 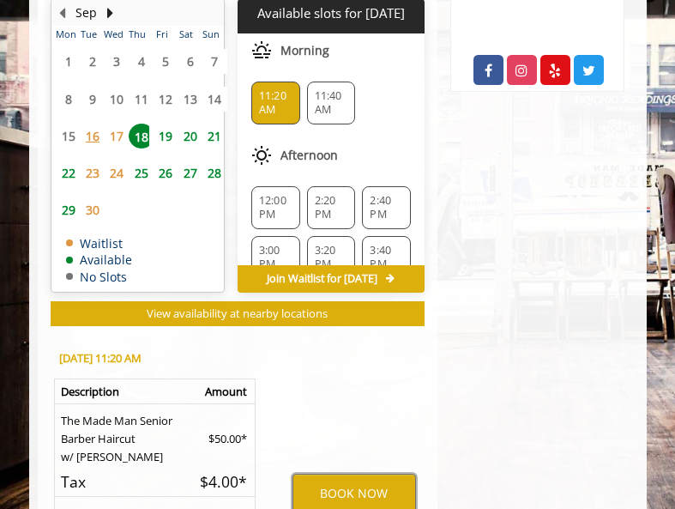 I want to click on td: Select day23, so click(x=88, y=172).